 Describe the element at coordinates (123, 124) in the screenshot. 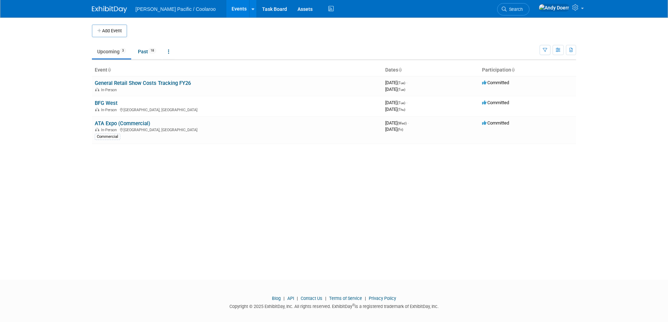

I see `a: ATA Expo (Commercial)` at that location.